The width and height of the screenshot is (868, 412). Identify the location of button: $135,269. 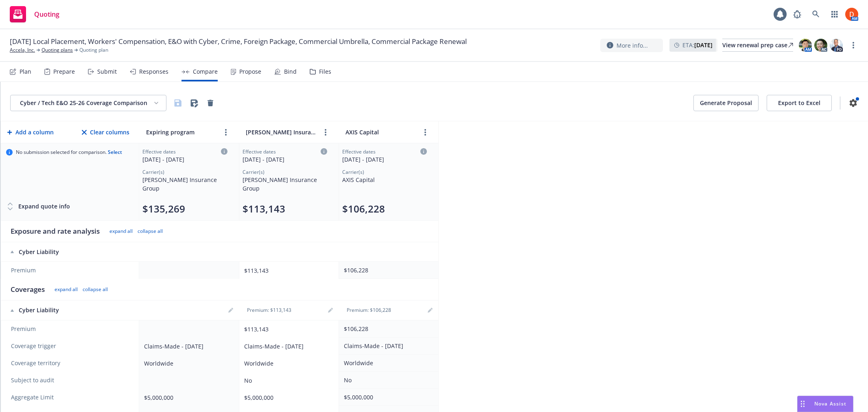
(164, 209).